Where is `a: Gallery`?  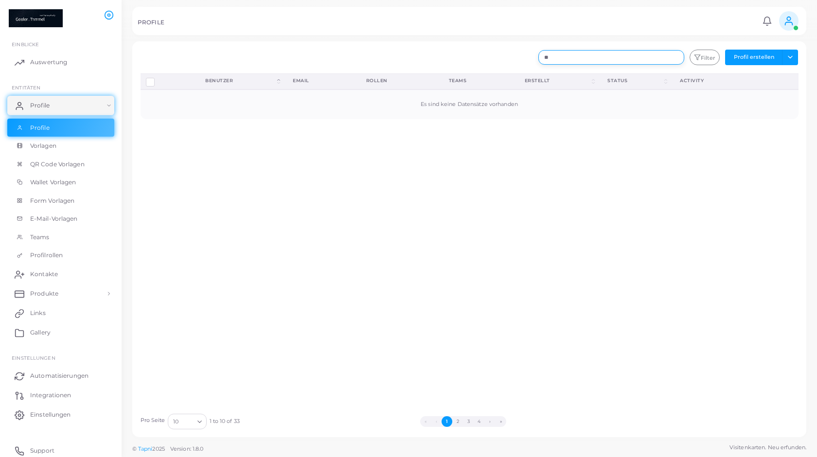
a: Gallery is located at coordinates (61, 333).